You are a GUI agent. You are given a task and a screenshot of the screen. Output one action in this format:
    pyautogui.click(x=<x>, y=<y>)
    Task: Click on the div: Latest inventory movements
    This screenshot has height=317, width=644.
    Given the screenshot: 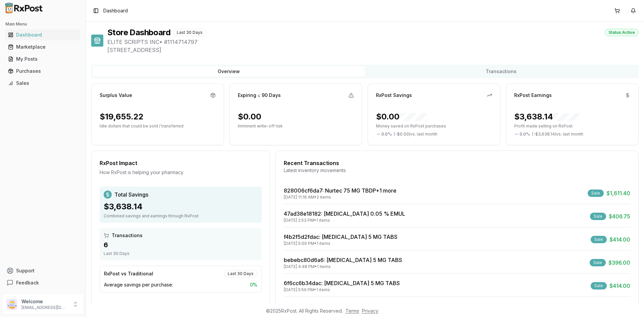 What is the action you would take?
    pyautogui.click(x=457, y=171)
    